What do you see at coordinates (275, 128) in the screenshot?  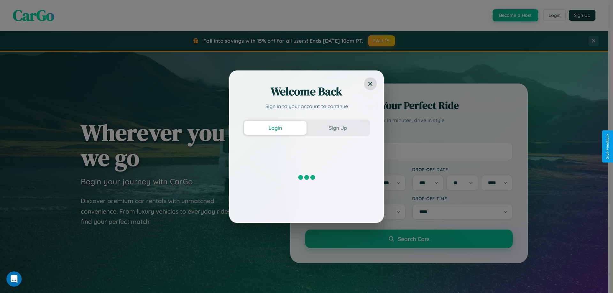 I see `button: Login` at bounding box center [275, 128].